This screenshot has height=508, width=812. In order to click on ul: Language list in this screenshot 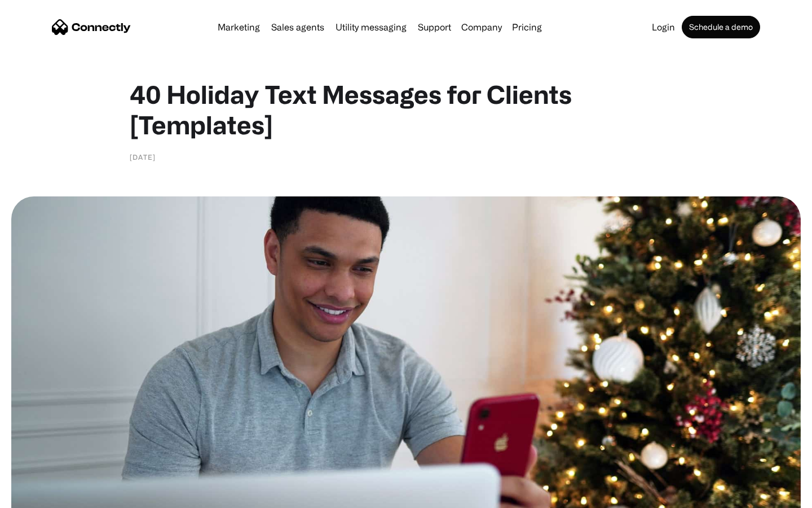, I will do `click(45, 496)`.